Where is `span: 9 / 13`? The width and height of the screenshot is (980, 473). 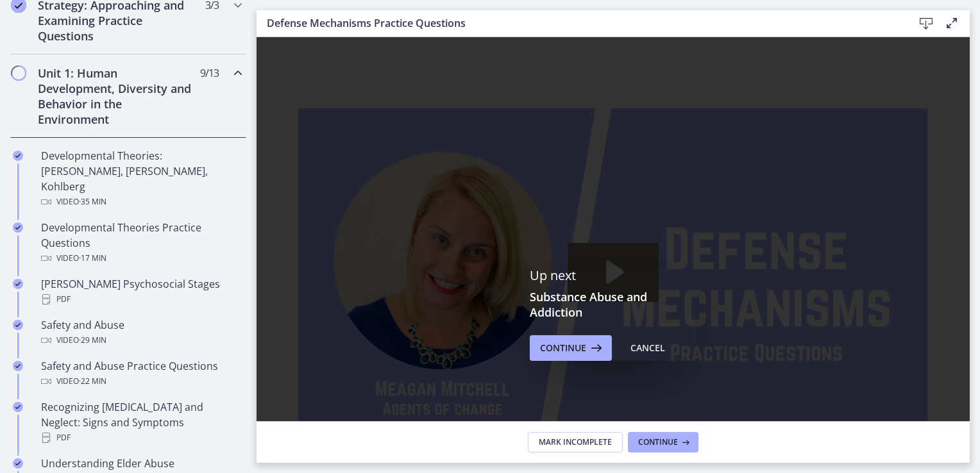 span: 9 / 13 is located at coordinates (209, 73).